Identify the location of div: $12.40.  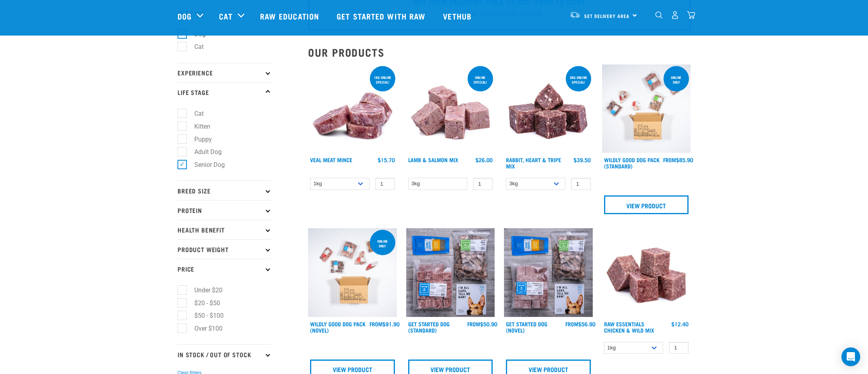
(680, 324).